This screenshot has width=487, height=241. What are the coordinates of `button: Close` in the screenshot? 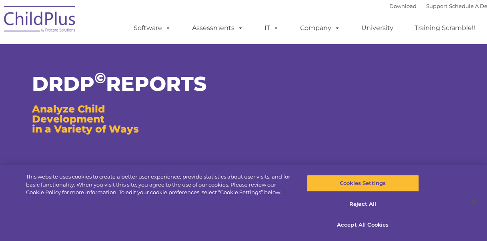 It's located at (475, 202).